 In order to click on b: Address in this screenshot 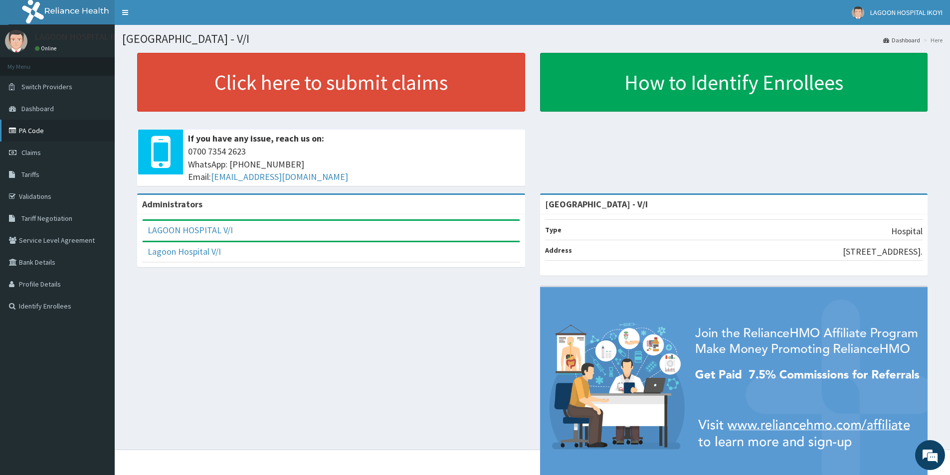, I will do `click(559, 250)`.